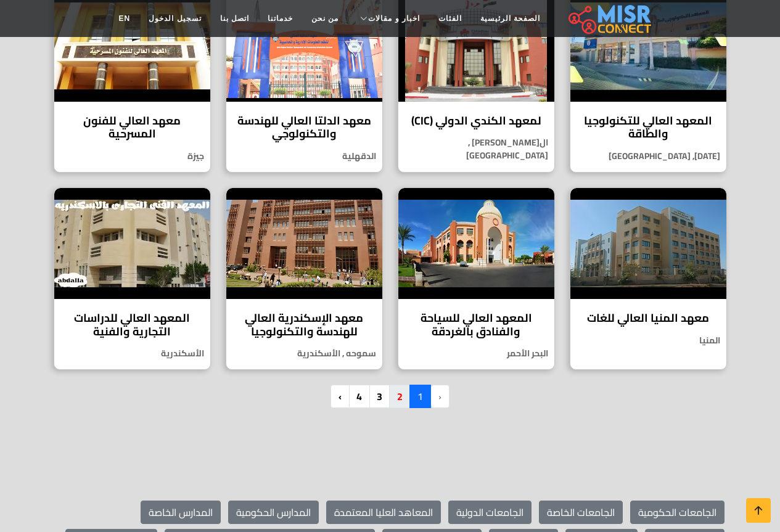  Describe the element at coordinates (609, 19) in the screenshot. I see `img: main.misr_connect` at that location.